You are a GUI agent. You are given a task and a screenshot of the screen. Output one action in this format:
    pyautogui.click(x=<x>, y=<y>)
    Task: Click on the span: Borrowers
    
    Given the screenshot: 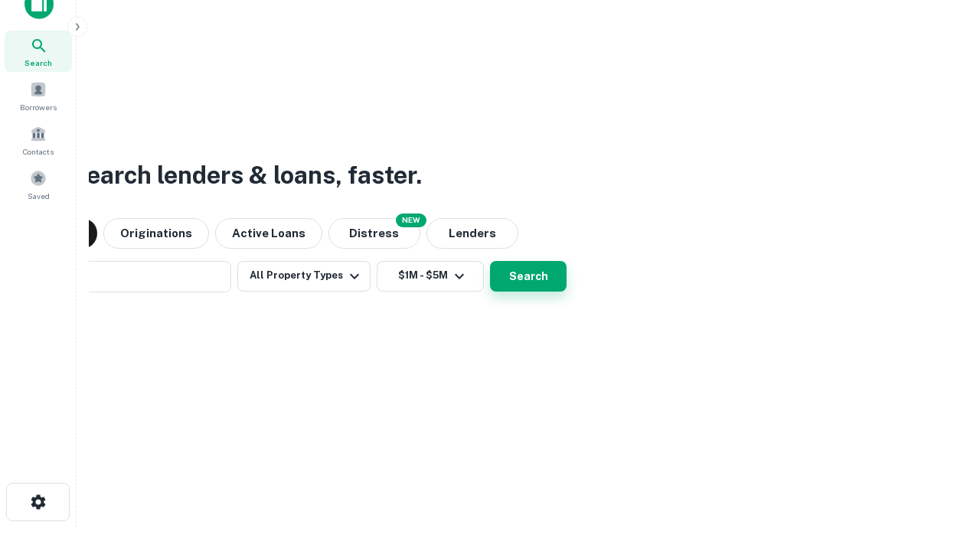 What is the action you would take?
    pyautogui.click(x=39, y=107)
    